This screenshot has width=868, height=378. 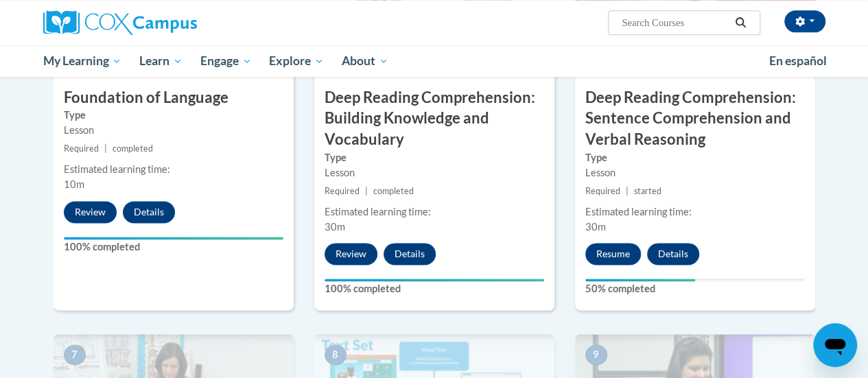 What do you see at coordinates (740, 23) in the screenshot?
I see `button: Search` at bounding box center [740, 23].